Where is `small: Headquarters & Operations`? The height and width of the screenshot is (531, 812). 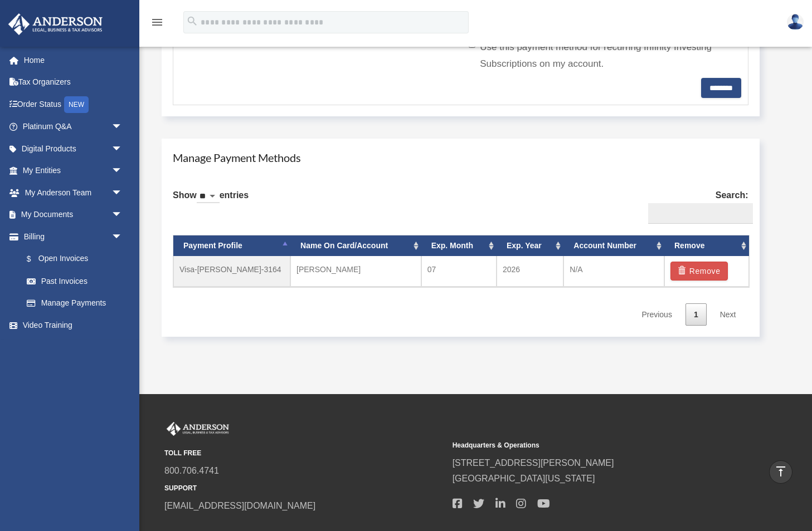
small: Headquarters & Operations is located at coordinates (593, 446).